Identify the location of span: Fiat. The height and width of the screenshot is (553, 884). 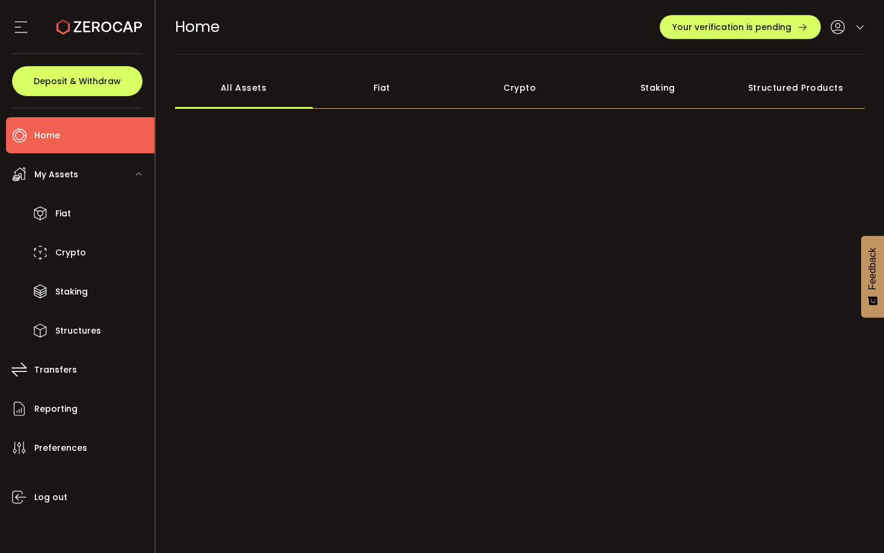
(63, 214).